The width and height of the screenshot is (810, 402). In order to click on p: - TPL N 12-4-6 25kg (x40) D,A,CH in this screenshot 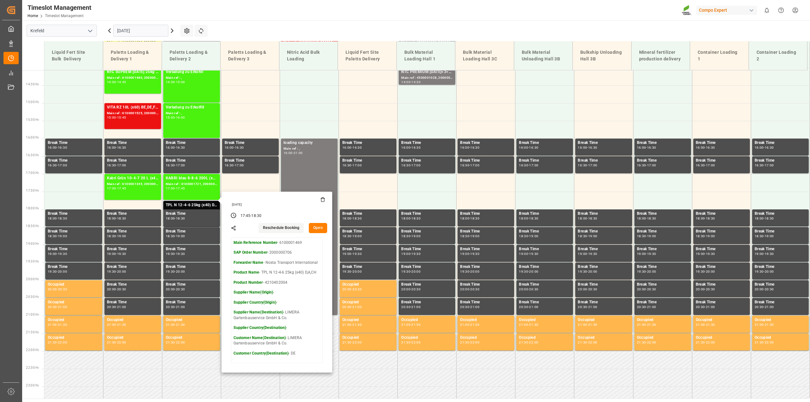, I will do `click(277, 273)`.